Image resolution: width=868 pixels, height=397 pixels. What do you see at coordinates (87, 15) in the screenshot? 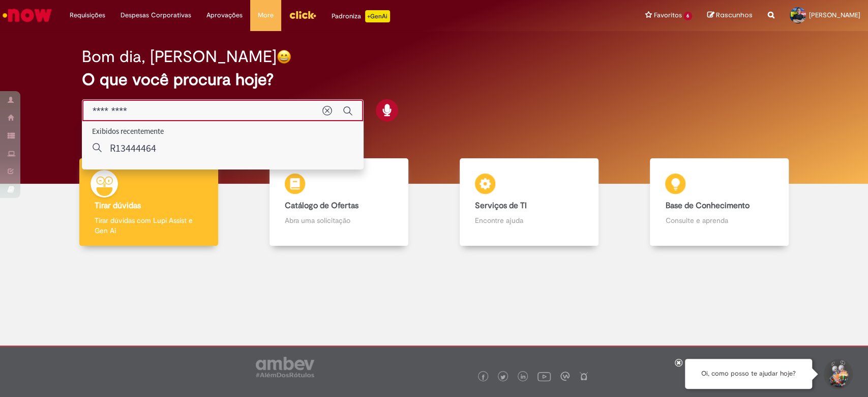
I see `span: Requisições` at bounding box center [87, 15].